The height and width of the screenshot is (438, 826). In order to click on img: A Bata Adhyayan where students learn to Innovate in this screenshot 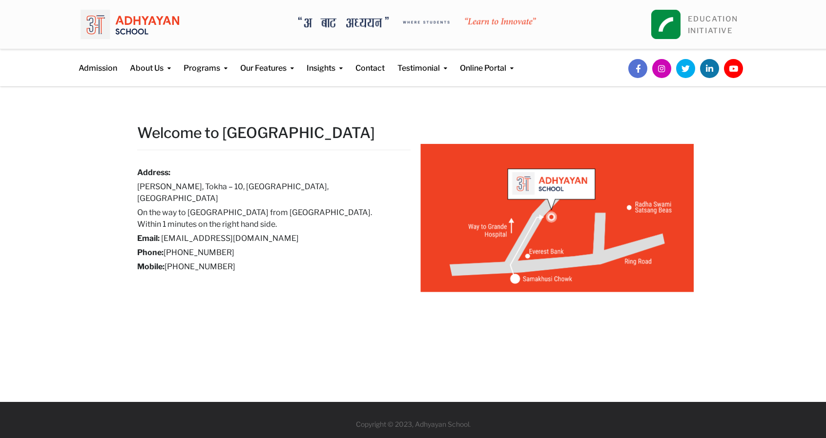, I will do `click(417, 22)`.